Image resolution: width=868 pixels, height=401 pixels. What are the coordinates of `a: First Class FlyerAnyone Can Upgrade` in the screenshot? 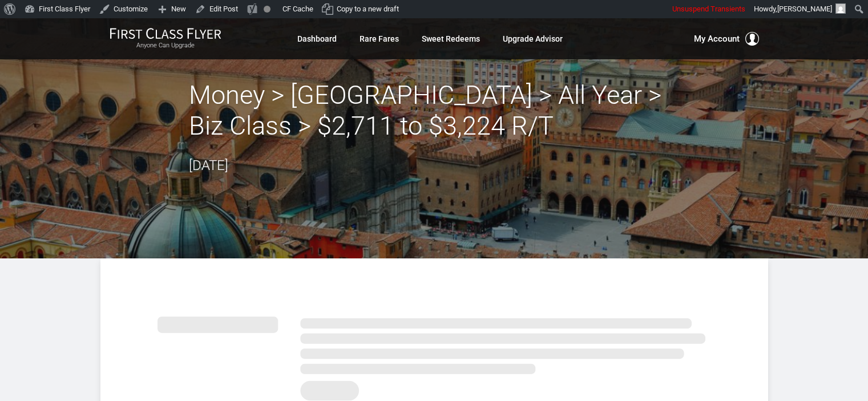 It's located at (166, 39).